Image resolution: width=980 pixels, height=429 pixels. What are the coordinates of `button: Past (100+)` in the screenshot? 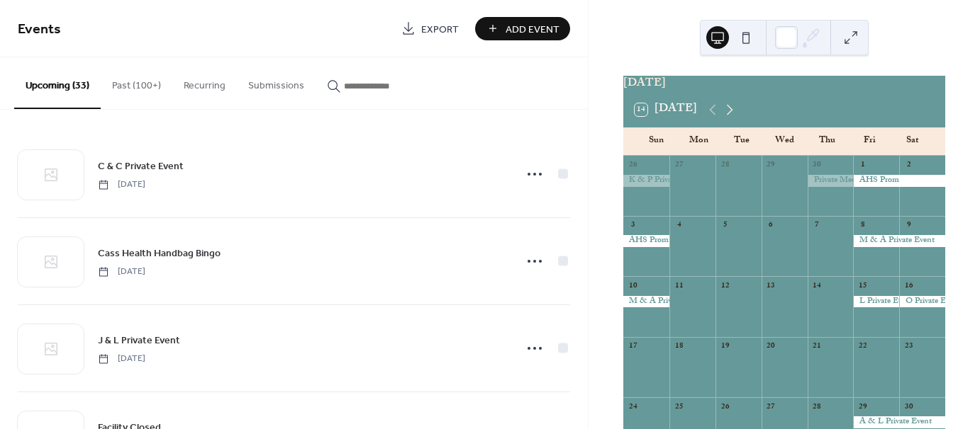 It's located at (136, 82).